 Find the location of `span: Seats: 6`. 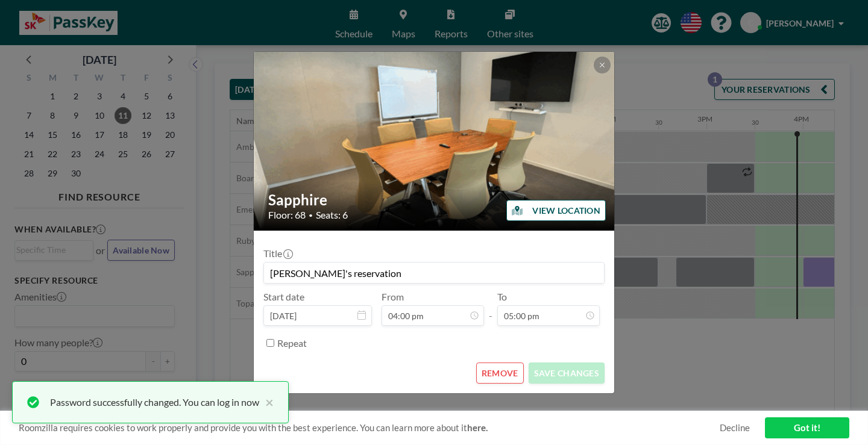

span: Seats: 6 is located at coordinates (331, 215).